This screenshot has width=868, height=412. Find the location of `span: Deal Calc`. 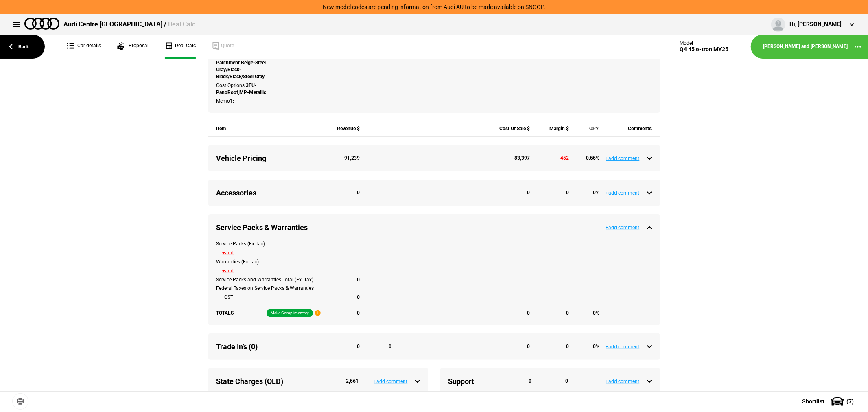

span: Deal Calc is located at coordinates (182, 24).